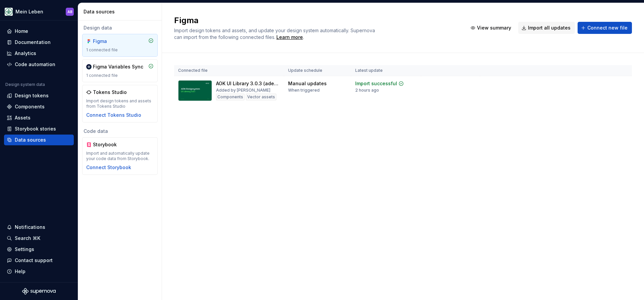 The image size is (644, 300). I want to click on div: Design tokens, so click(32, 96).